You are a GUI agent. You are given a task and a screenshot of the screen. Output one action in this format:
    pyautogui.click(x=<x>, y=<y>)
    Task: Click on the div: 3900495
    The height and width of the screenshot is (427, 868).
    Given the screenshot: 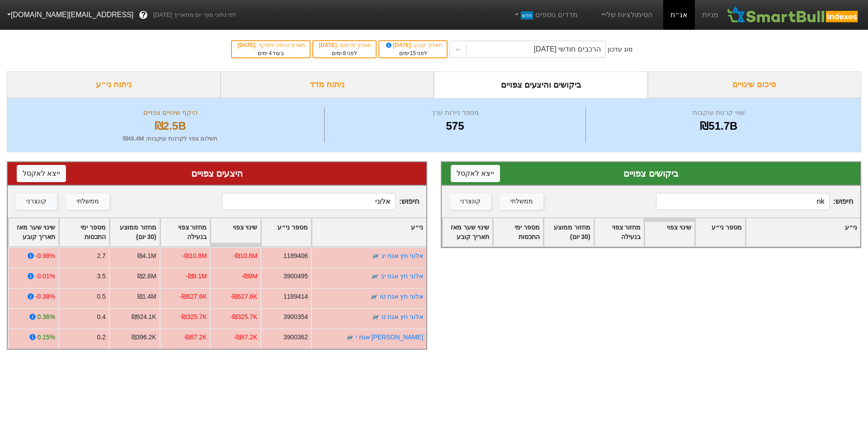 What is the action you would take?
    pyautogui.click(x=296, y=276)
    